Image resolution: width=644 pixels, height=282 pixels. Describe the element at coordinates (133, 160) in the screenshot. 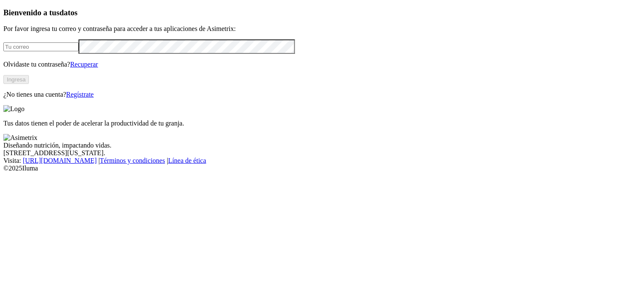

I see `a: Términos y condiciones` at that location.